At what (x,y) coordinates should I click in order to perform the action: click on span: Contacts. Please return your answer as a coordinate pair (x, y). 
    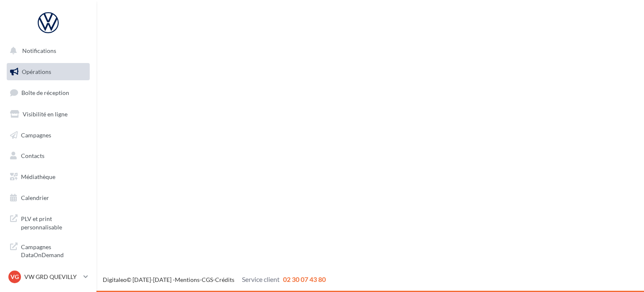
    Looking at the image, I should click on (33, 155).